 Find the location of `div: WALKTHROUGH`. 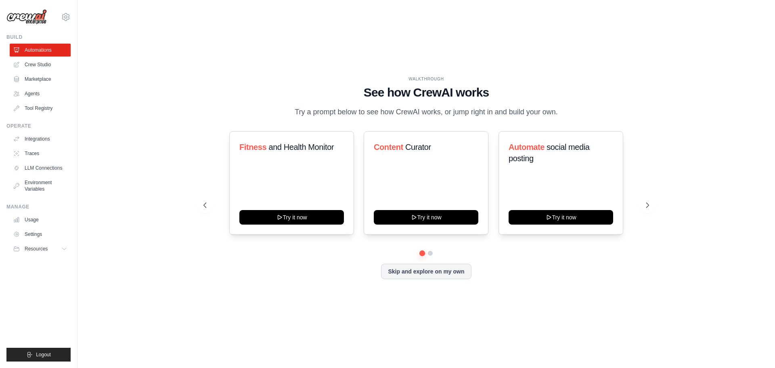

div: WALKTHROUGH is located at coordinates (426, 79).